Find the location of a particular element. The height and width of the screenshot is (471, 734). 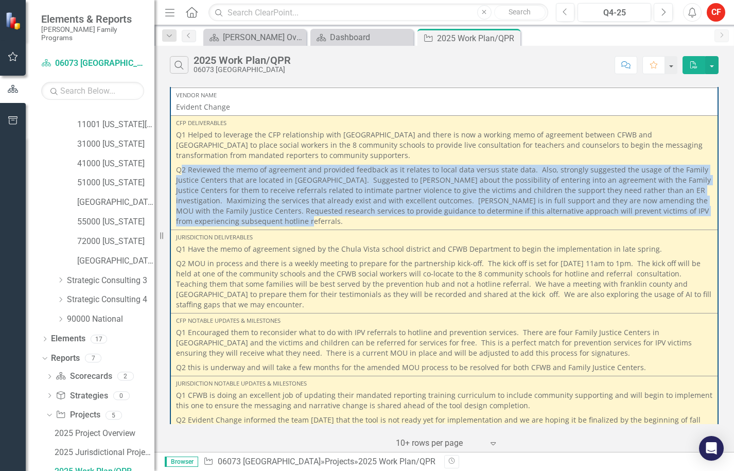

a: Strategic Consulting 3 is located at coordinates (111, 281).